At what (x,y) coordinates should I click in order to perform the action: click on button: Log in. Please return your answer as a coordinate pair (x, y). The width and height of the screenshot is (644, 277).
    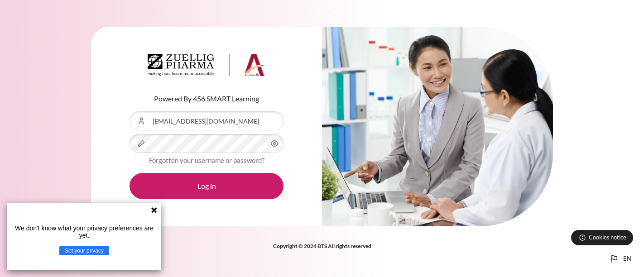
    Looking at the image, I should click on (207, 186).